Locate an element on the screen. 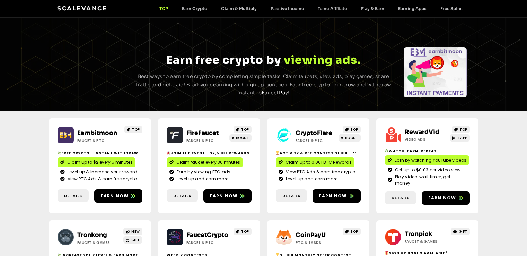 Image resolution: width=527 pixels, height=256 pixels. h2: Watch. Earn. Repeat. is located at coordinates (427, 151).